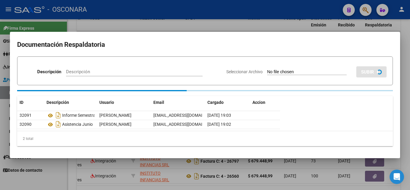 The image size is (410, 190). Describe the element at coordinates (26, 115) in the screenshot. I see `span: 32091` at that location.